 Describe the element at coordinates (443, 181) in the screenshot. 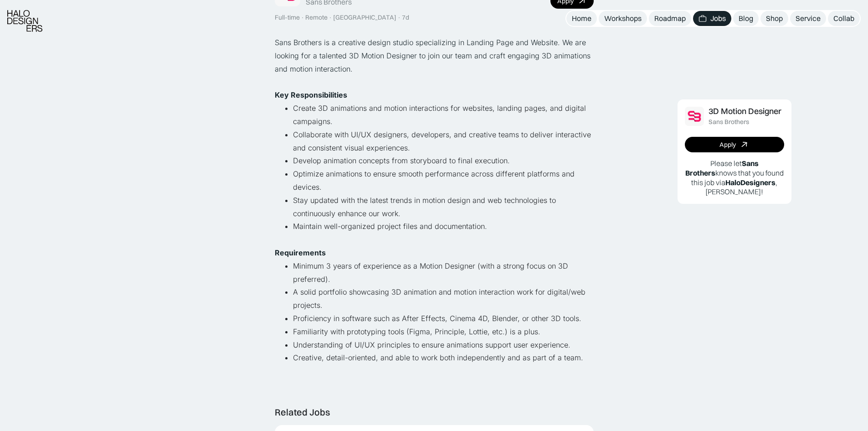

I see `li: Optimize animations to ensure smooth performance across different platforms and devices.` at that location.